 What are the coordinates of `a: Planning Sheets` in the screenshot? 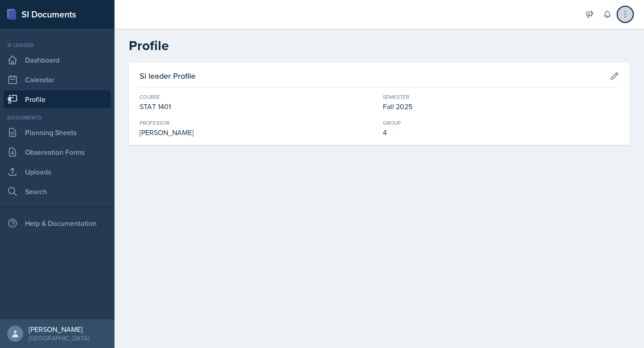 It's located at (57, 132).